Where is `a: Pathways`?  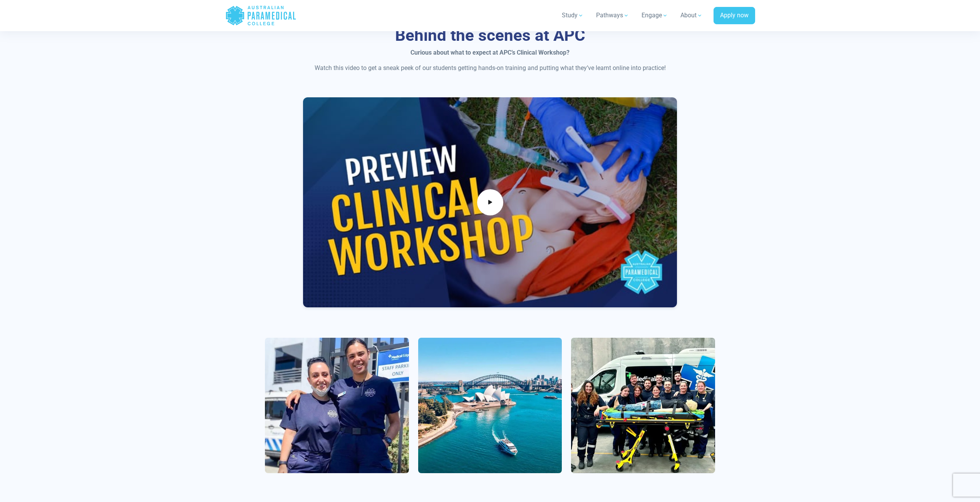
a: Pathways is located at coordinates (612, 15).